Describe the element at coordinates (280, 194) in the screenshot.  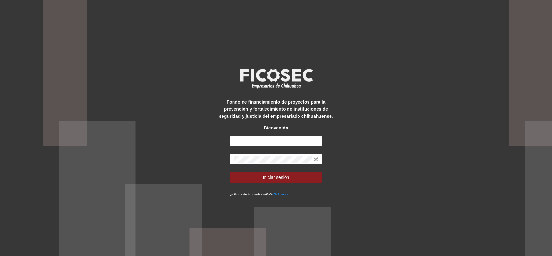
I see `a: Click aqui` at that location.